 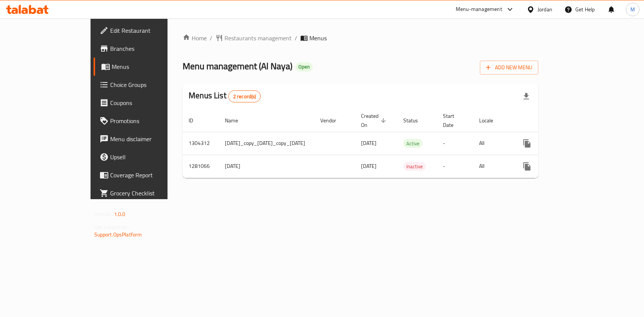 I want to click on span: Add New Menu, so click(x=509, y=68).